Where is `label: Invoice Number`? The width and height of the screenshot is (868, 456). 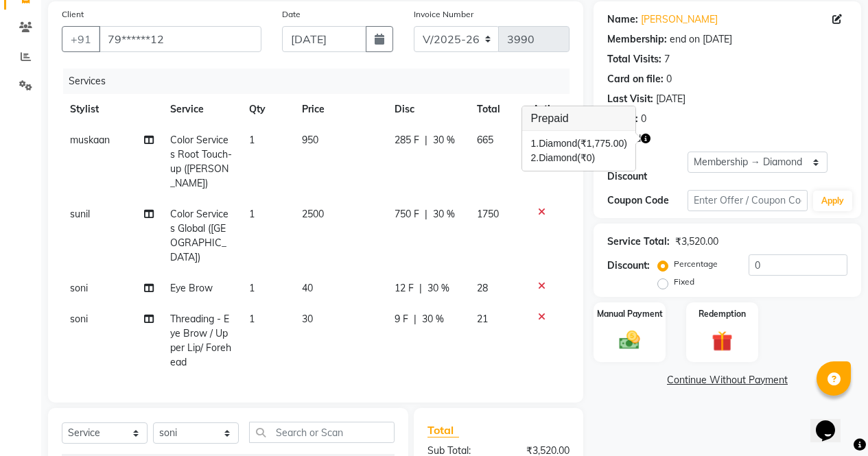
label: Invoice Number is located at coordinates (443, 14).